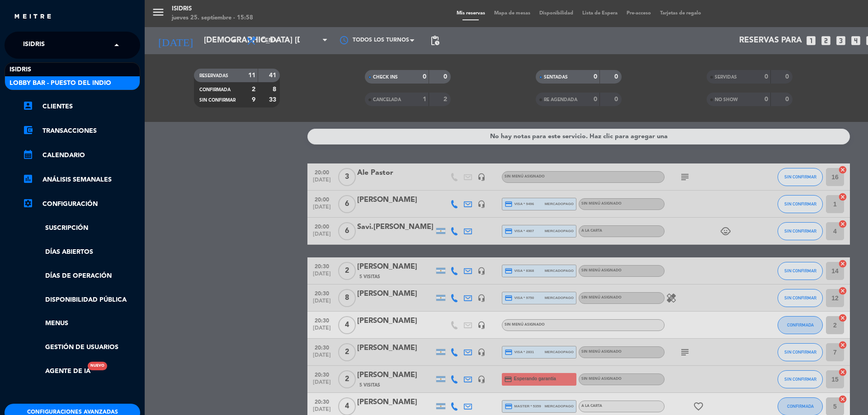  Describe the element at coordinates (81, 323) in the screenshot. I see `a: Menus` at that location.